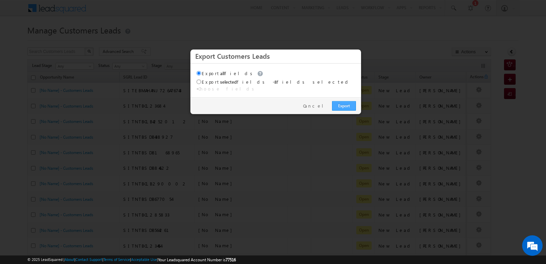 The height and width of the screenshot is (264, 546). Describe the element at coordinates (197, 259) in the screenshot. I see `span: Your Leadsquared Account Number is` at that location.